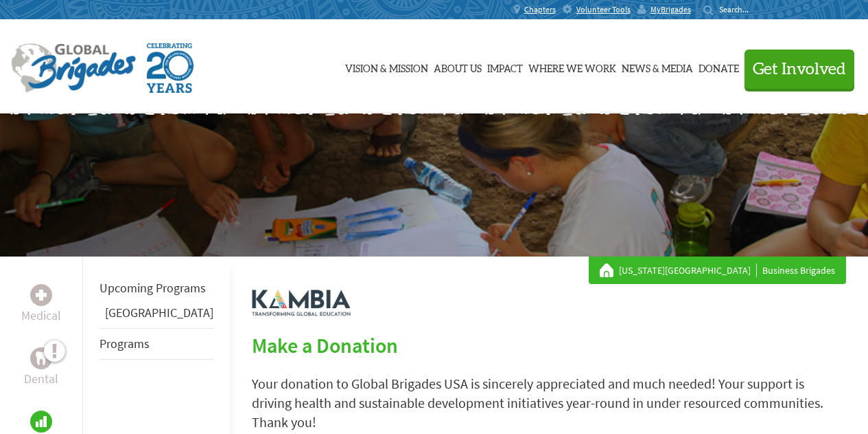 The width and height of the screenshot is (868, 434). I want to click on input: Search..., so click(738, 9).